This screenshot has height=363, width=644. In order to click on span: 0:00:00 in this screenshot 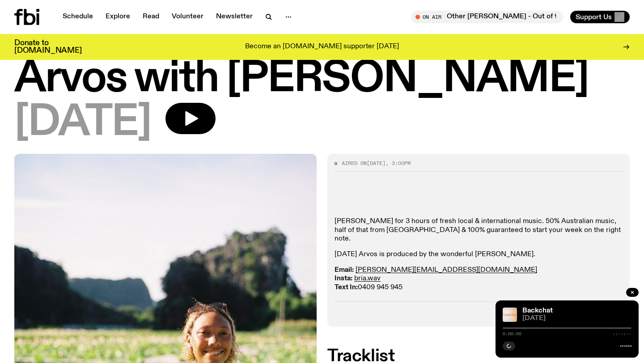, I will do `click(512, 334)`.